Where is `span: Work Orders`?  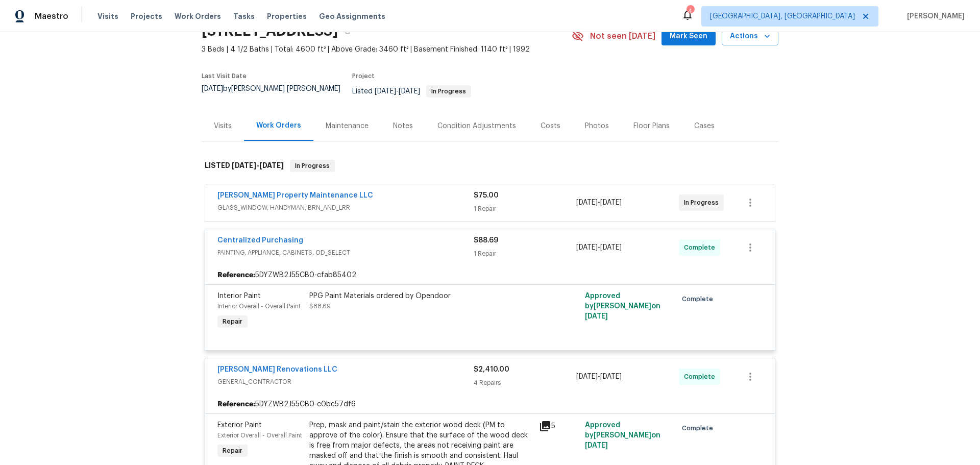
span: Work Orders is located at coordinates (198, 16).